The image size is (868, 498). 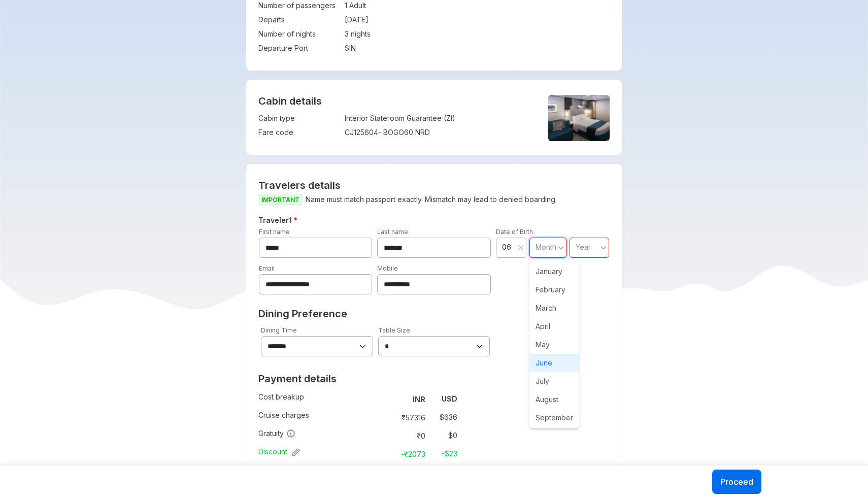 What do you see at coordinates (434, 200) in the screenshot?
I see `p: Name must match passport exactly. Mismatch may lead to denied boarding.` at bounding box center [434, 200].